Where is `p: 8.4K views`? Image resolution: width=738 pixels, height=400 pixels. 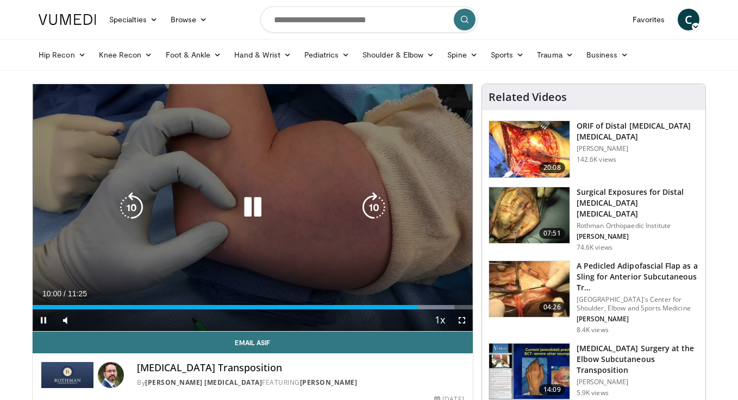 p: 8.4K views is located at coordinates (592, 330).